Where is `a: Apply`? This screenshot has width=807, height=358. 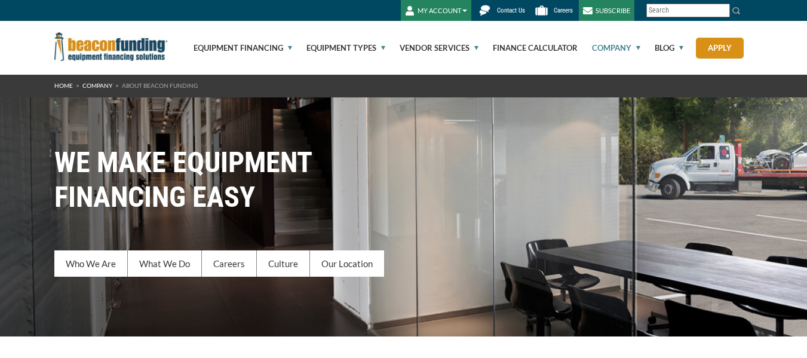 a: Apply is located at coordinates (720, 48).